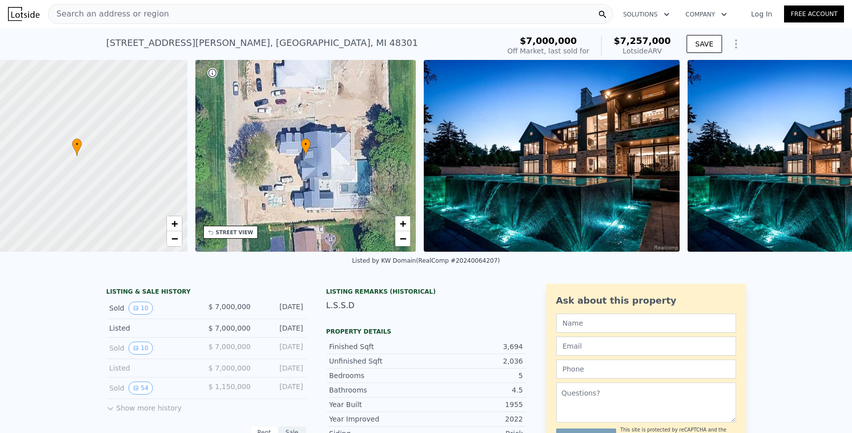 The width and height of the screenshot is (852, 433). What do you see at coordinates (646, 301) in the screenshot?
I see `div: Ask about this property` at bounding box center [646, 301].